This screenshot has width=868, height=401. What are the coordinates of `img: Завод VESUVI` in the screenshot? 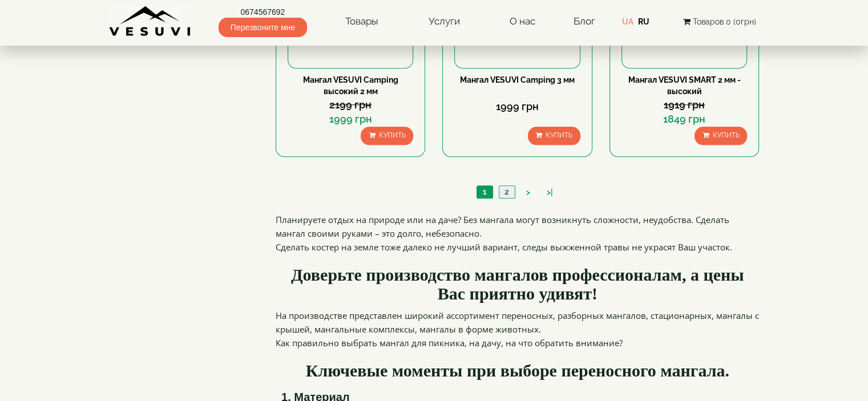 It's located at (150, 21).